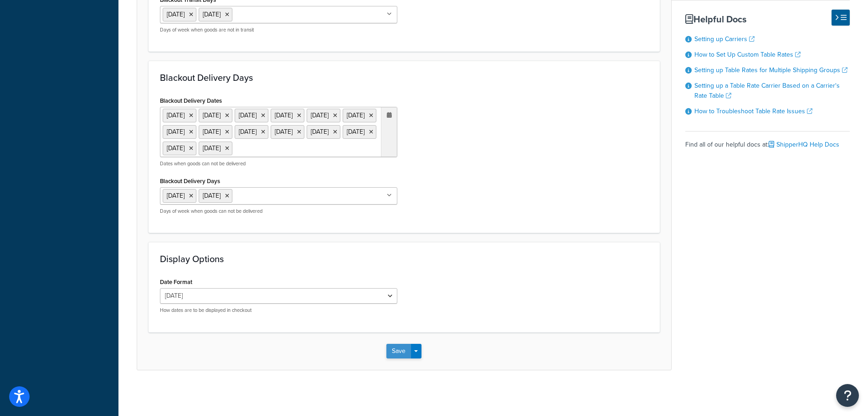 Image resolution: width=868 pixels, height=416 pixels. What do you see at coordinates (753, 111) in the screenshot?
I see `a: How to Troubleshoot Table Rate Issues` at bounding box center [753, 111].